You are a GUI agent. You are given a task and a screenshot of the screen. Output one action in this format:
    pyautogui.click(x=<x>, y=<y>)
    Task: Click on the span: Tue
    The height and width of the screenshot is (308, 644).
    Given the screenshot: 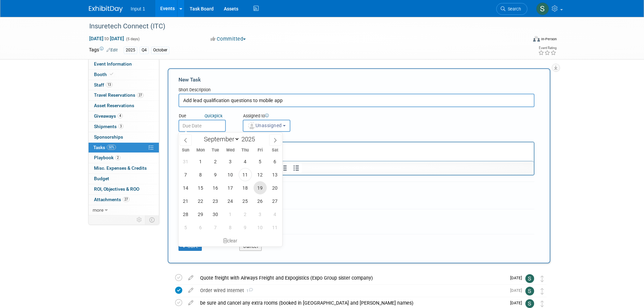 What is the action you would take?
    pyautogui.click(x=215, y=150)
    